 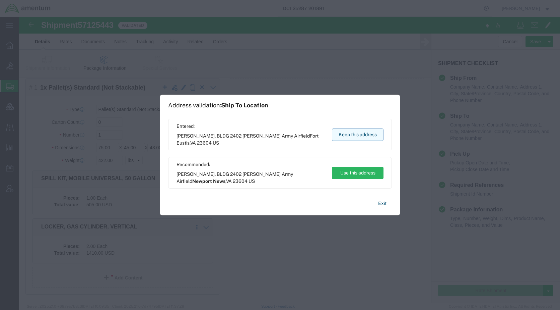 What do you see at coordinates (245, 105) in the screenshot?
I see `span: Ship To Location` at bounding box center [245, 105].